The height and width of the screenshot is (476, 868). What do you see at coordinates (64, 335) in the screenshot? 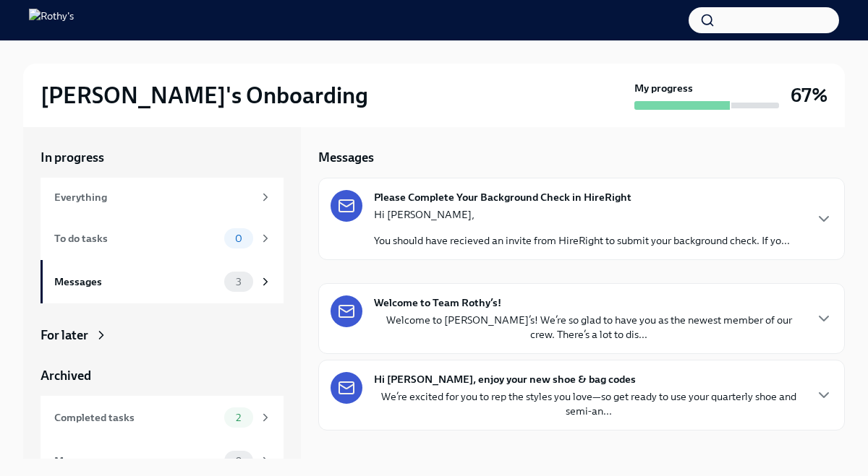
I see `div: For later` at bounding box center [64, 335].